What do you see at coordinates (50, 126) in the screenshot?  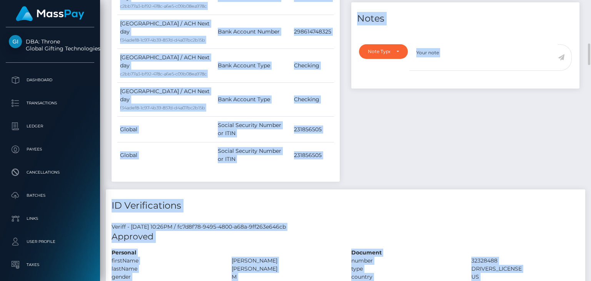 I see `a: Ledger` at bounding box center [50, 126].